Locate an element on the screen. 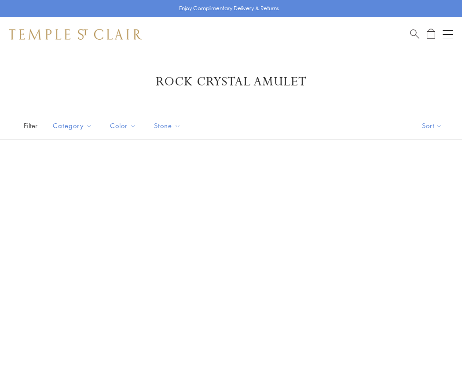 The height and width of the screenshot is (391, 462). button: Color is located at coordinates (123, 125).